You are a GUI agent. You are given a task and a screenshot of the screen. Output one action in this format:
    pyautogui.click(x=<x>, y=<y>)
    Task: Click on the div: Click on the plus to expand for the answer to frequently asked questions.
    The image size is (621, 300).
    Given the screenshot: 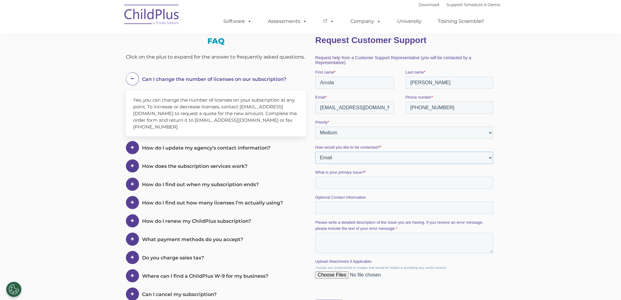 What is the action you would take?
    pyautogui.click(x=216, y=57)
    